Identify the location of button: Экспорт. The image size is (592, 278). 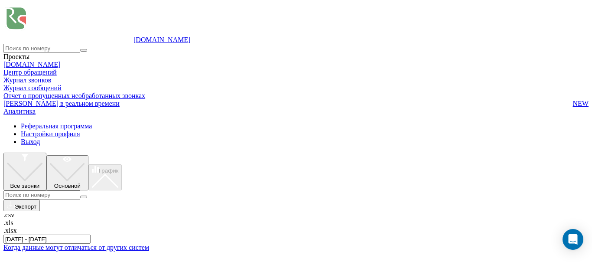
(22, 205).